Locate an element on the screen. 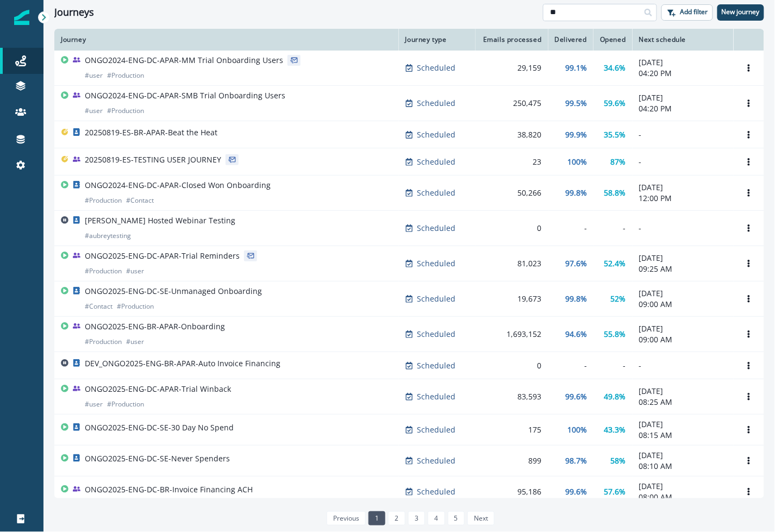  p: 98.7% is located at coordinates (575, 460).